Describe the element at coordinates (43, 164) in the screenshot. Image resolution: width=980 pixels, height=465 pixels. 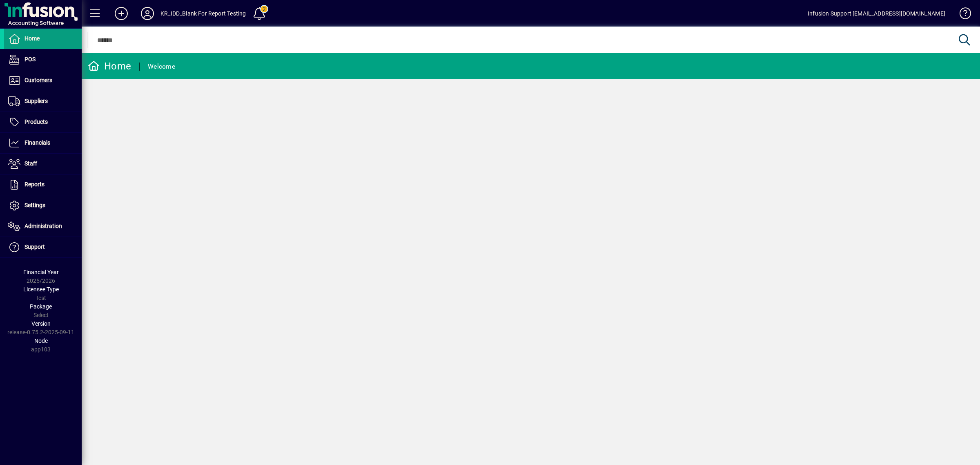
I see `a: Staff` at that location.